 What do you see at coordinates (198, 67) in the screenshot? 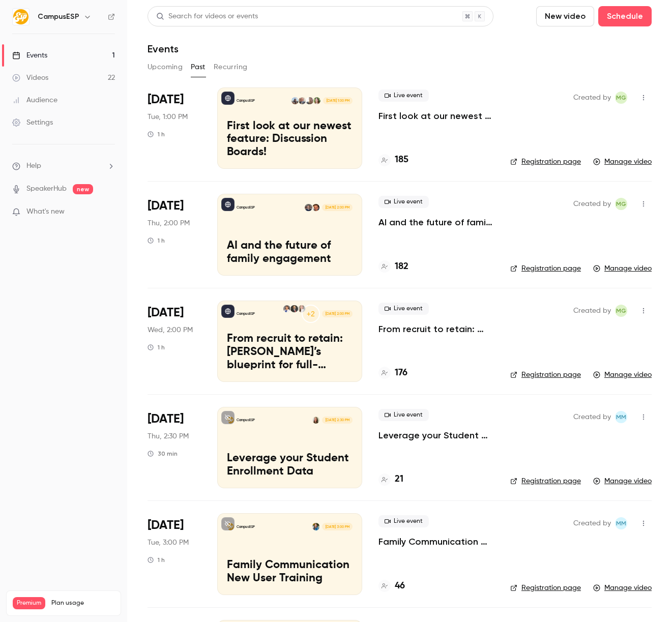
I see `button: Past` at bounding box center [198, 67].